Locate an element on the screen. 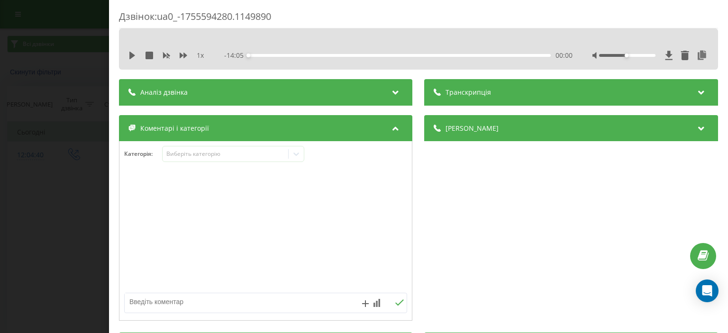  div: Open Intercom Messenger is located at coordinates (708, 291).